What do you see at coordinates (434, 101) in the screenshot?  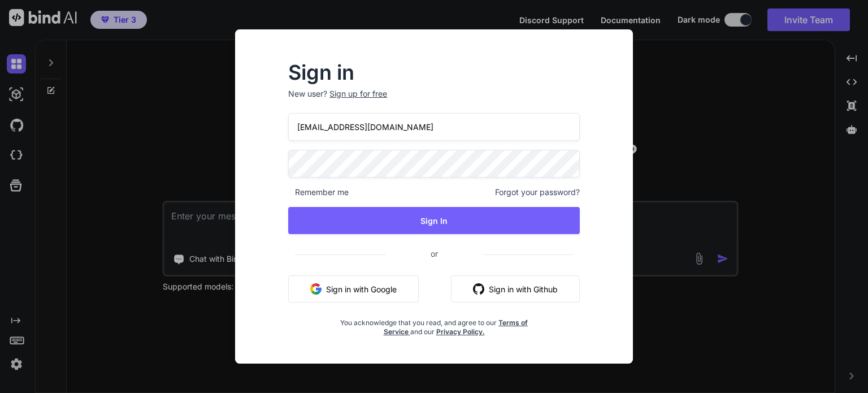 I see `p: New user?` at bounding box center [434, 101].